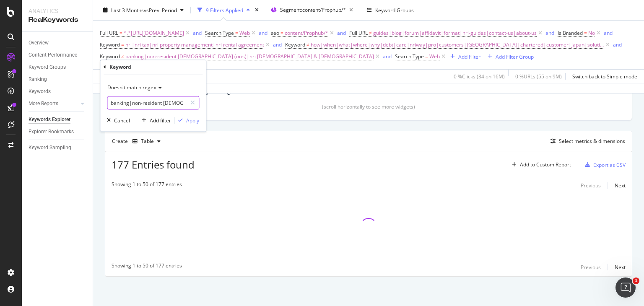  I want to click on div: (scroll horizontally to see more widgets), so click(368, 106).